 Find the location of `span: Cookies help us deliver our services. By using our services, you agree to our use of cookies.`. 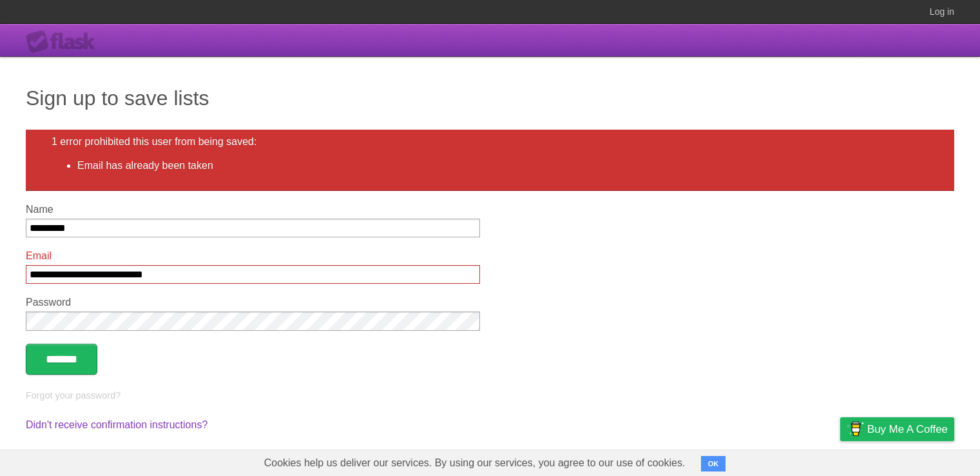

span: Cookies help us deliver our services. By using our services, you agree to our use of cookies. is located at coordinates (475, 463).